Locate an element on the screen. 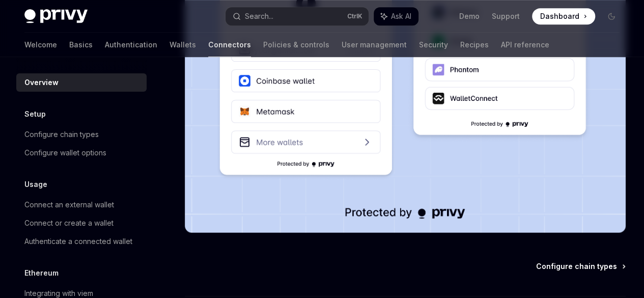 The height and width of the screenshot is (298, 644). button: Search...CtrlK is located at coordinates (297, 16).